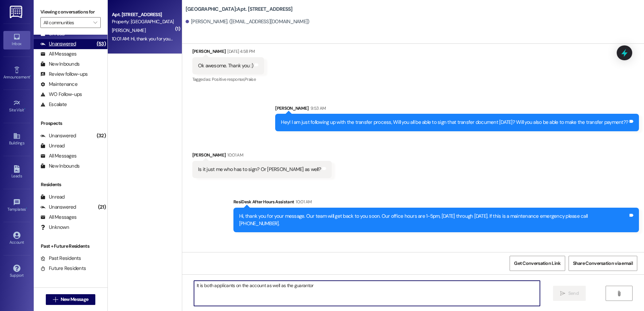 Image resolution: width=644 pixels, height=311 pixels. I want to click on button: Share Conversation via email, so click(603, 264).